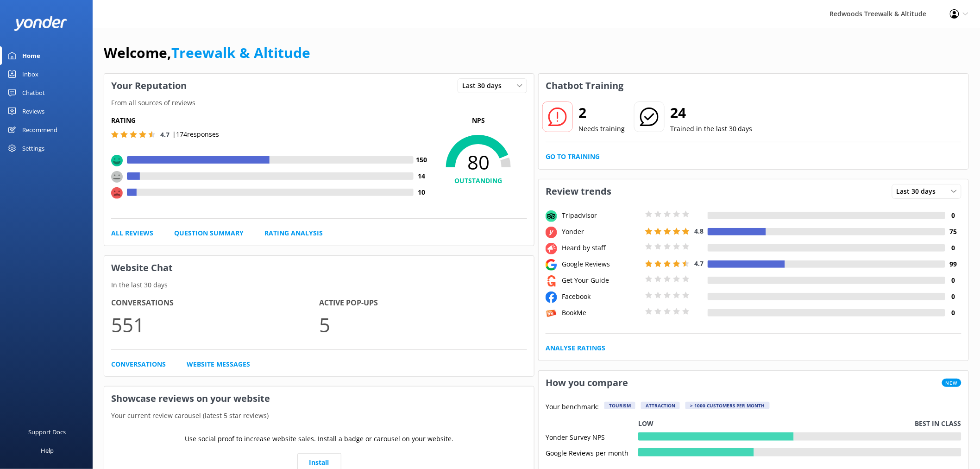  What do you see at coordinates (34, 92) in the screenshot?
I see `div: Chatbot` at bounding box center [34, 92].